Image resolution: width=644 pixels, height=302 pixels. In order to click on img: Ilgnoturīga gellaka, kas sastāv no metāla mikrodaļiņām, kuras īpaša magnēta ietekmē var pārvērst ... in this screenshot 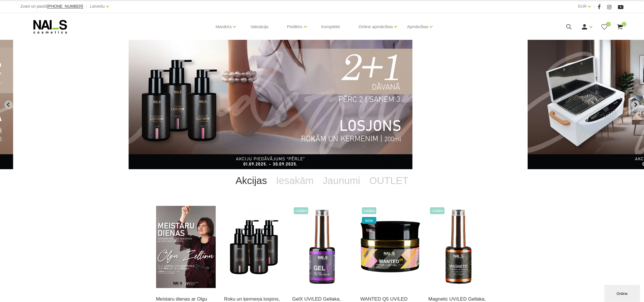, I will do `click(458, 247)`.